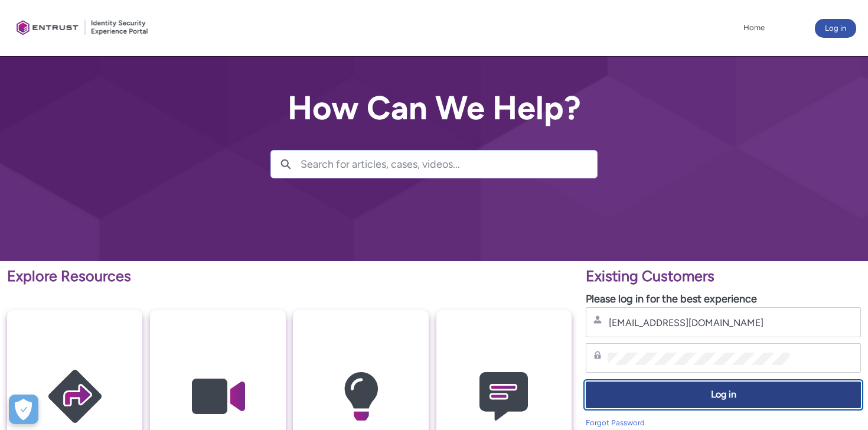 This screenshot has width=868, height=430. Describe the element at coordinates (289, 277) in the screenshot. I see `p: Explore Resources` at that location.